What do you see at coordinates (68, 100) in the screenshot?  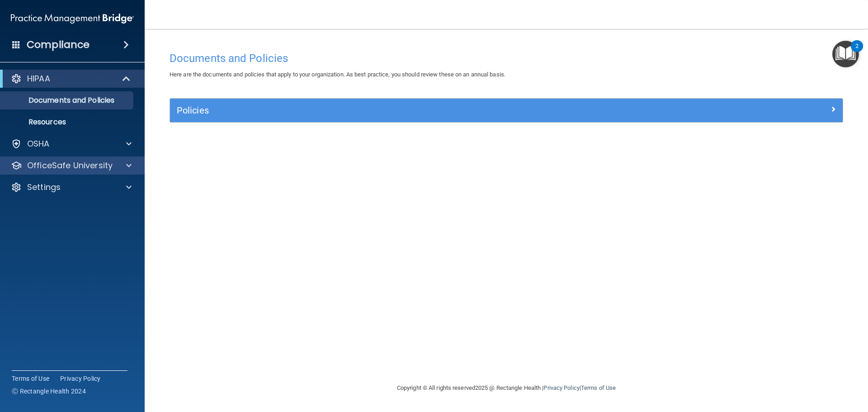 I see `p: Documents and Policies` at bounding box center [68, 100].